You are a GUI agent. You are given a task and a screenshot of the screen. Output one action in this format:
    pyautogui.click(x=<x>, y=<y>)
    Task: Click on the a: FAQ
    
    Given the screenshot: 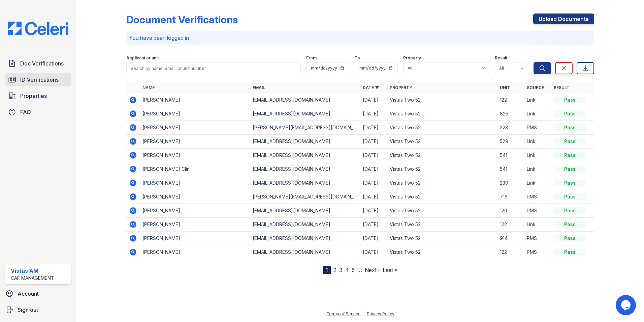 What is the action you would take?
    pyautogui.click(x=38, y=112)
    